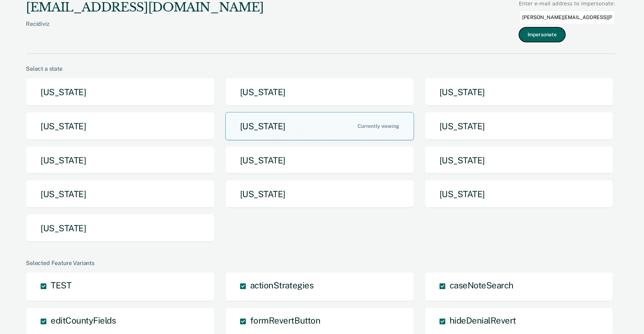 This screenshot has width=644, height=334. I want to click on input: Enter an email to impersonate..., so click(567, 17).